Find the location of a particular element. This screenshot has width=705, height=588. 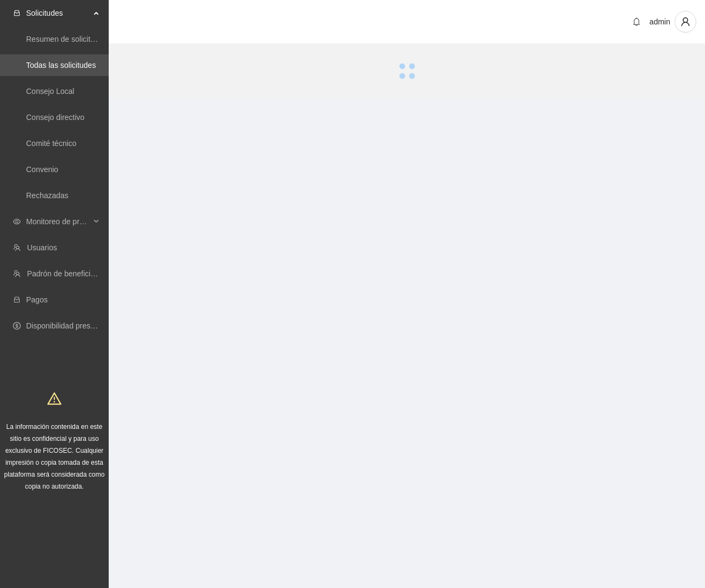

span: eye is located at coordinates (17, 222).